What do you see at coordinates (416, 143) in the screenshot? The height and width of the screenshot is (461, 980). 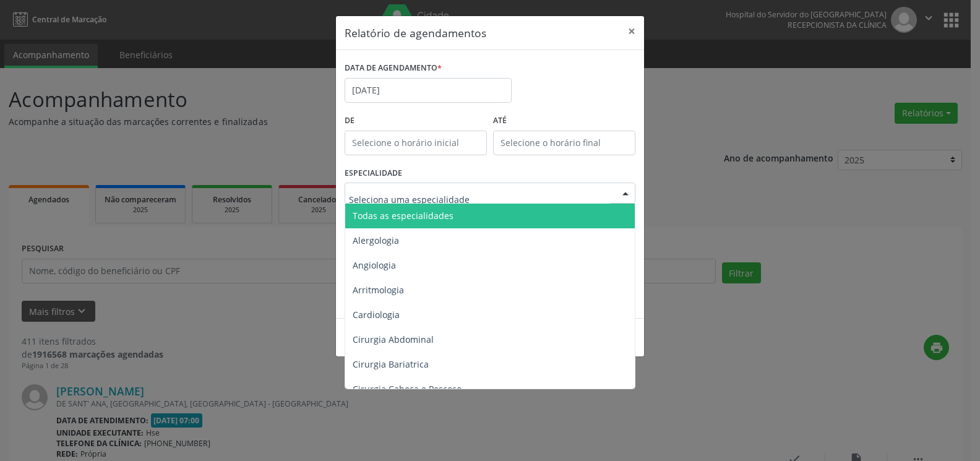 I see `input: Selecione o horário inicial` at bounding box center [416, 143].